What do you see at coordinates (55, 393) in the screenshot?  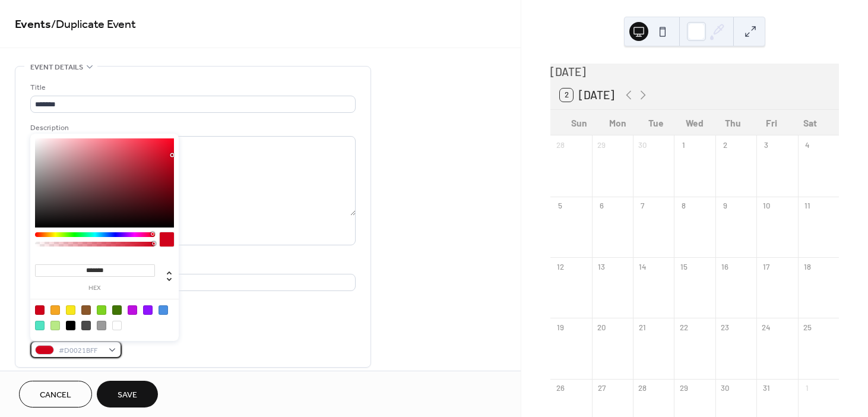 I see `a: Cancel` at bounding box center [55, 393].